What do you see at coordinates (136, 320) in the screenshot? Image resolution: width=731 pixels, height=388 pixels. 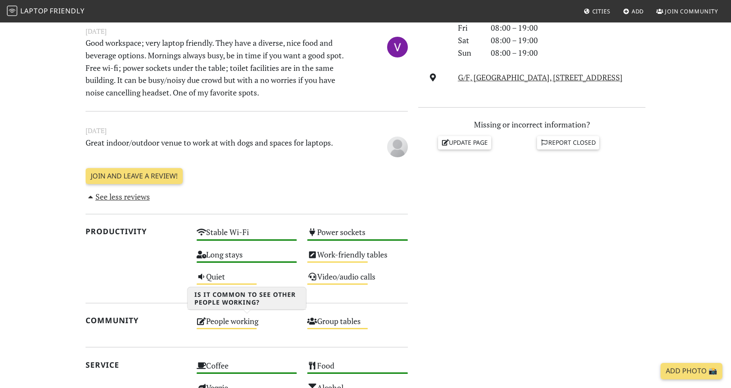 I see `h2: Community` at bounding box center [136, 320].